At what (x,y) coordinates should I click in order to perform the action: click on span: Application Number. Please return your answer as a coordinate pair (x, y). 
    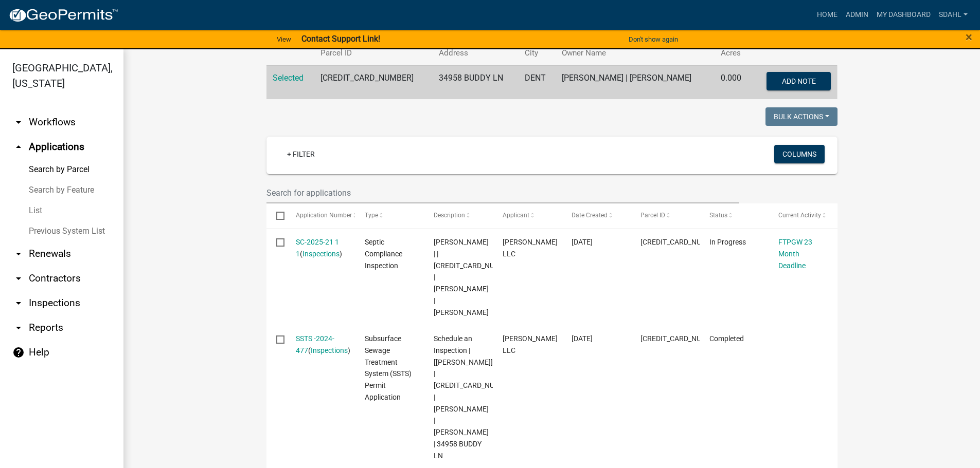
    Looking at the image, I should click on (324, 215).